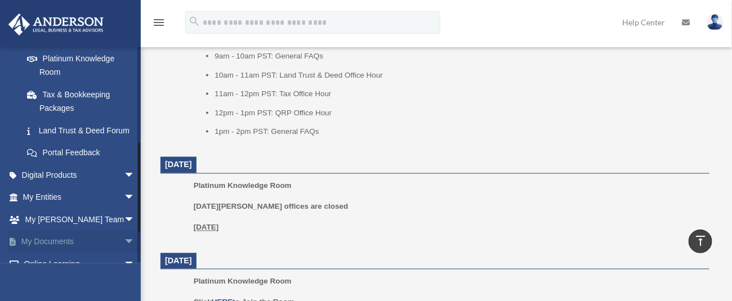 The image size is (732, 301). What do you see at coordinates (700, 241) in the screenshot?
I see `i: vertical_align_top` at bounding box center [700, 241].